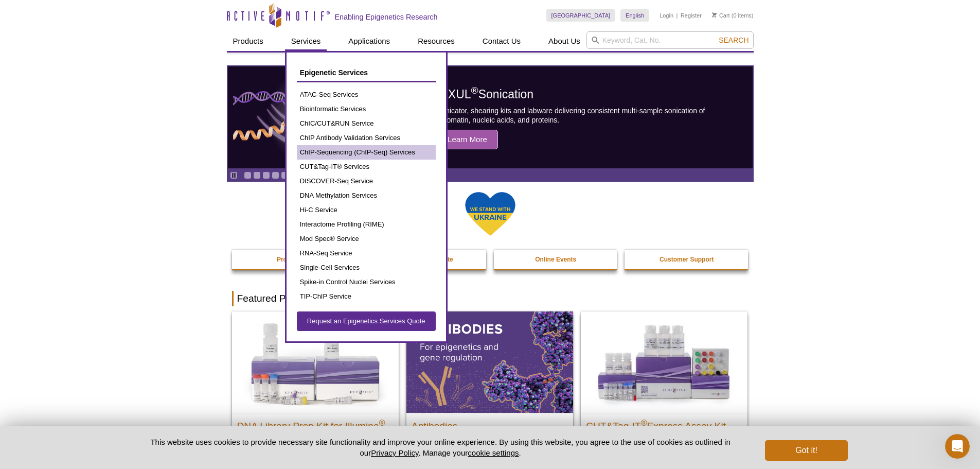  I want to click on a: Products, so click(248, 42).